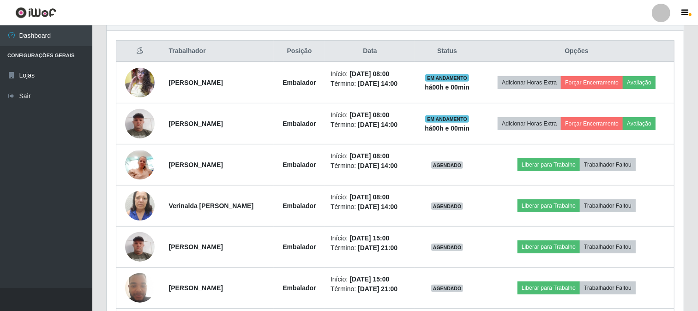 This screenshot has width=698, height=311. Describe the element at coordinates (140, 82) in the screenshot. I see `img: 1678138481697.jpeg` at that location.